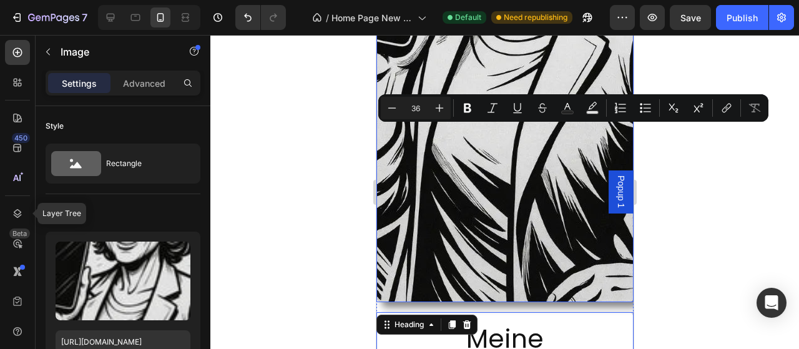 This screenshot has height=349, width=799. What do you see at coordinates (771, 303) in the screenshot?
I see `div: Open Intercom Messenger` at bounding box center [771, 303].